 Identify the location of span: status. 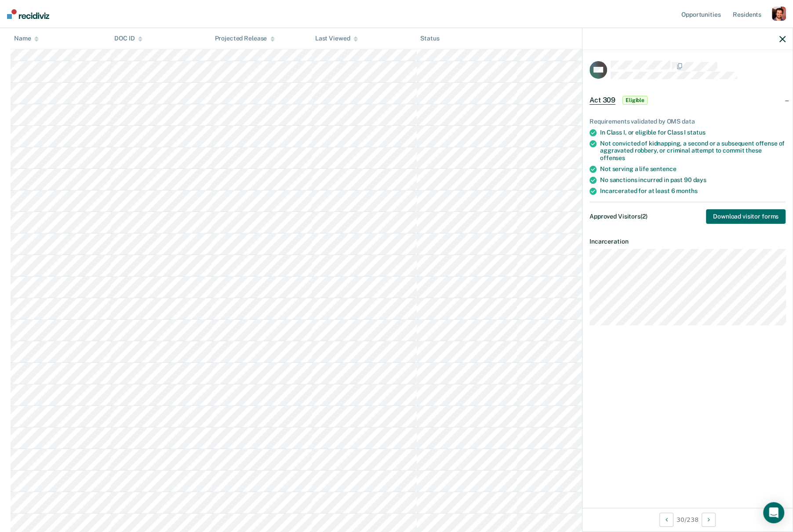
(695, 132).